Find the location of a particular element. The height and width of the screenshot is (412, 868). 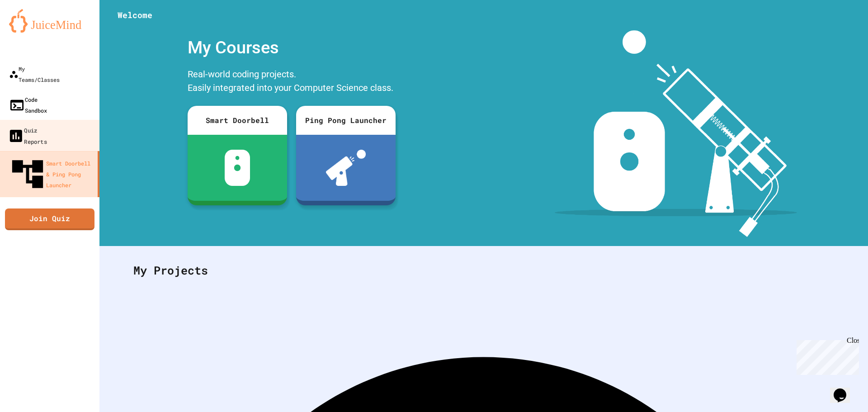

div: Ping Pong Launcher is located at coordinates (345, 120).